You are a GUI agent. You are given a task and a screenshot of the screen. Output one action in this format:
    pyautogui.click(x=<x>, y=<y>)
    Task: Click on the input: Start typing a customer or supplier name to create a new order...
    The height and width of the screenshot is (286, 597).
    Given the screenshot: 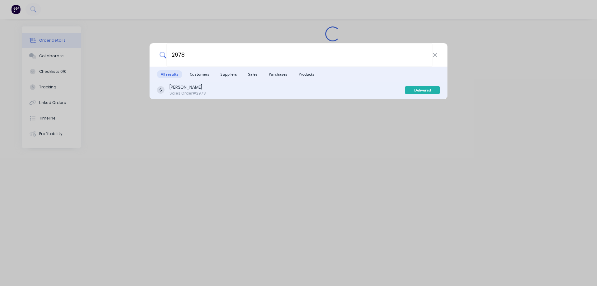 What is the action you would take?
    pyautogui.click(x=299, y=55)
    